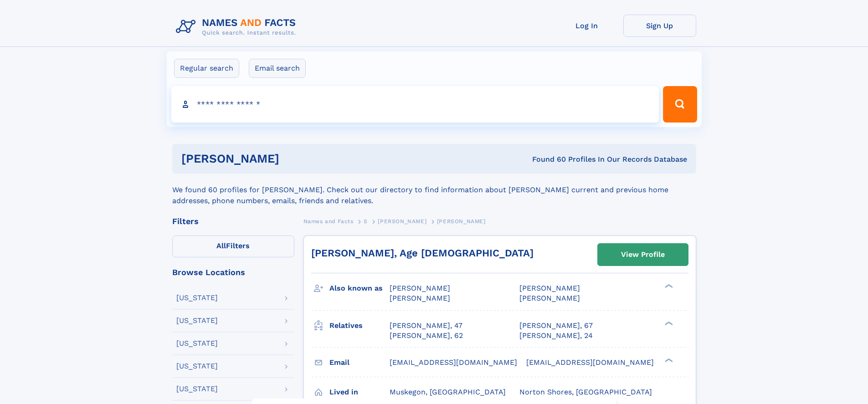 Image resolution: width=868 pixels, height=404 pixels. Describe the element at coordinates (233, 247) in the screenshot. I see `label: Filters` at that location.